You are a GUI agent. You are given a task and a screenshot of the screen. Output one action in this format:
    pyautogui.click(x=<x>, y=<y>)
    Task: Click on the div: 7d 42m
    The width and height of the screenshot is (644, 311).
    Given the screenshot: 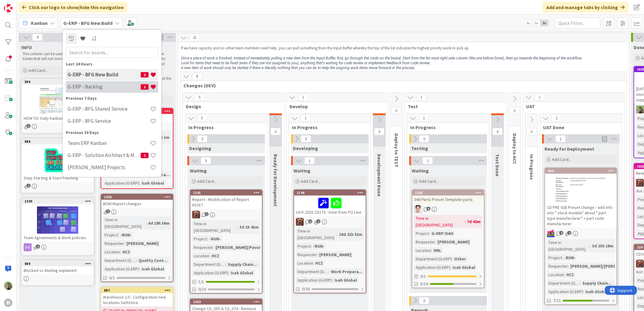 What is the action you would take?
    pyautogui.click(x=474, y=221)
    